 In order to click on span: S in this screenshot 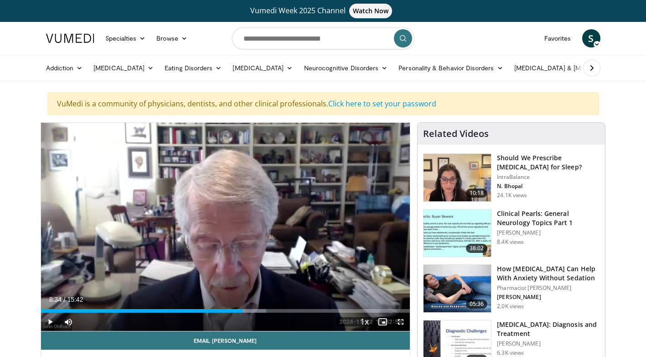, I will do `click(591, 38)`.